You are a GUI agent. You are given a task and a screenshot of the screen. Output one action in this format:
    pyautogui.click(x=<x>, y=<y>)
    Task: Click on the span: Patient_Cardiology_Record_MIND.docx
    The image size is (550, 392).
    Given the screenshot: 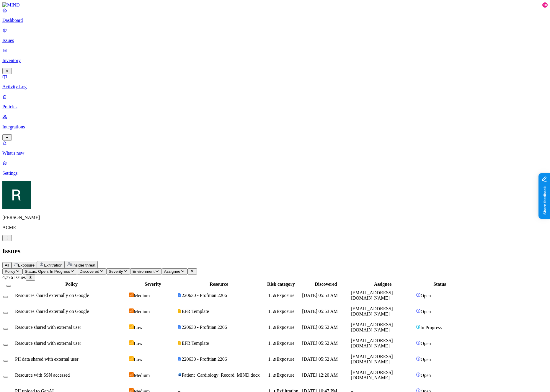 What is the action you would take?
    pyautogui.click(x=221, y=375)
    